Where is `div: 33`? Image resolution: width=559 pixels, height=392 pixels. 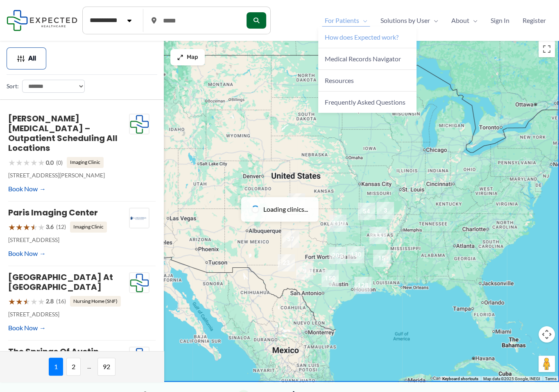
div: 33 is located at coordinates (378, 235).